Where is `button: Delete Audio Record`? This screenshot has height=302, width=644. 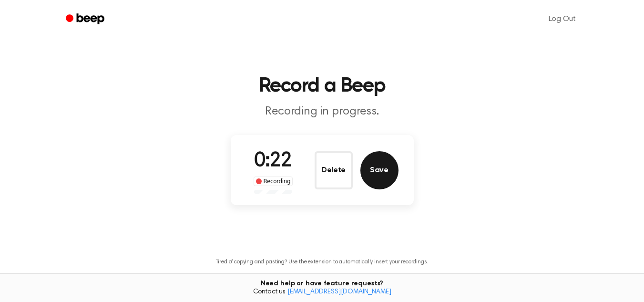
button: Delete Audio Record is located at coordinates (334, 171).